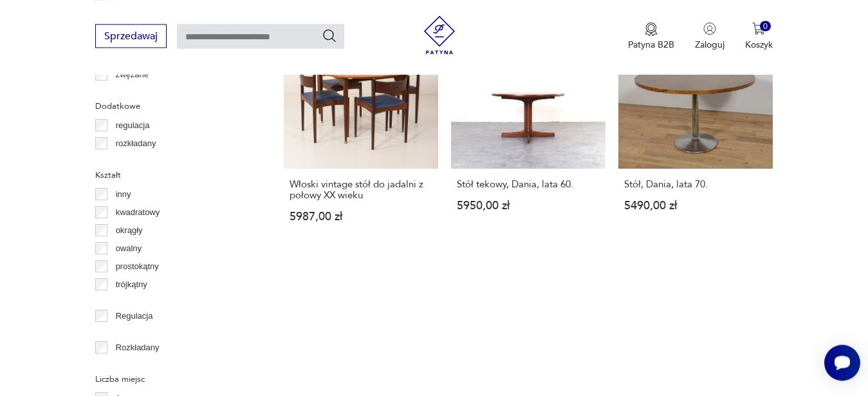  I want to click on a: Stół tekowy, Dania, lata 60.Stół tekowy, Dania, lata 60.5950,00 zł, so click(528, 130).